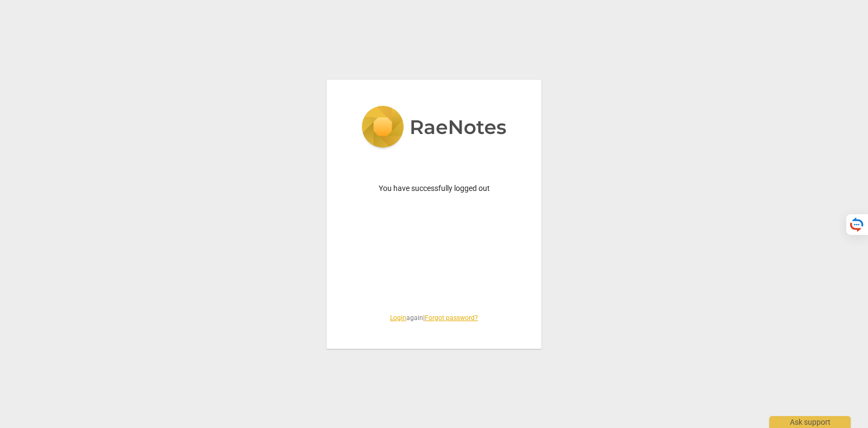 The width and height of the screenshot is (868, 428). What do you see at coordinates (810, 422) in the screenshot?
I see `div: Ask support` at bounding box center [810, 422].